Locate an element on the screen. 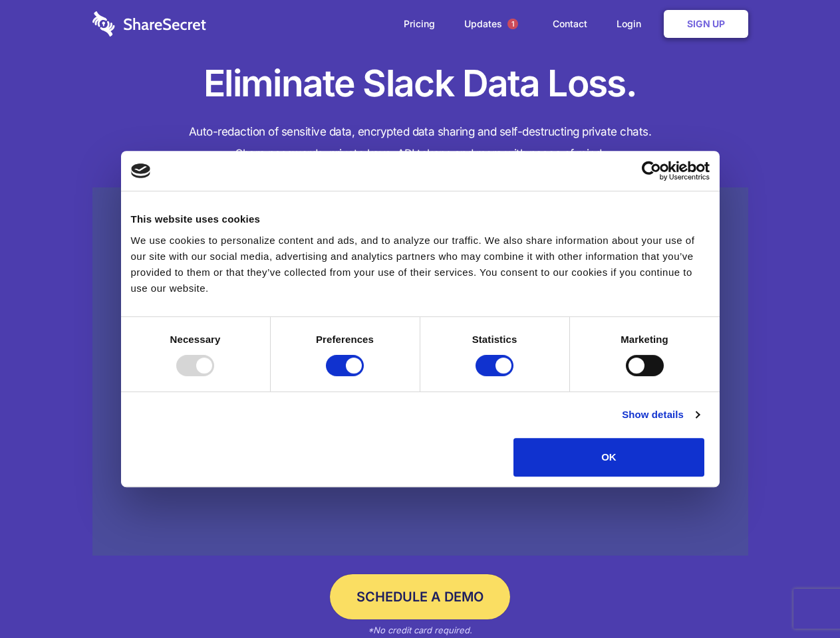  a: Show details is located at coordinates (661, 415).